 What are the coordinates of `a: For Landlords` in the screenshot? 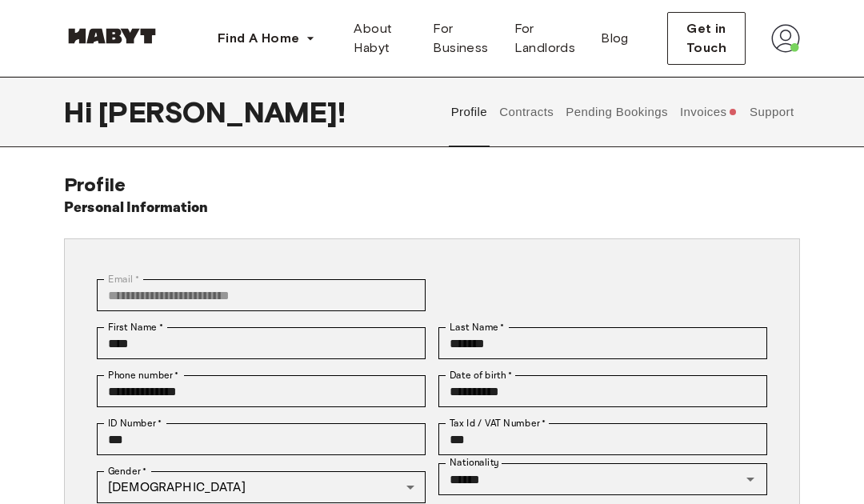 It's located at (545, 39).